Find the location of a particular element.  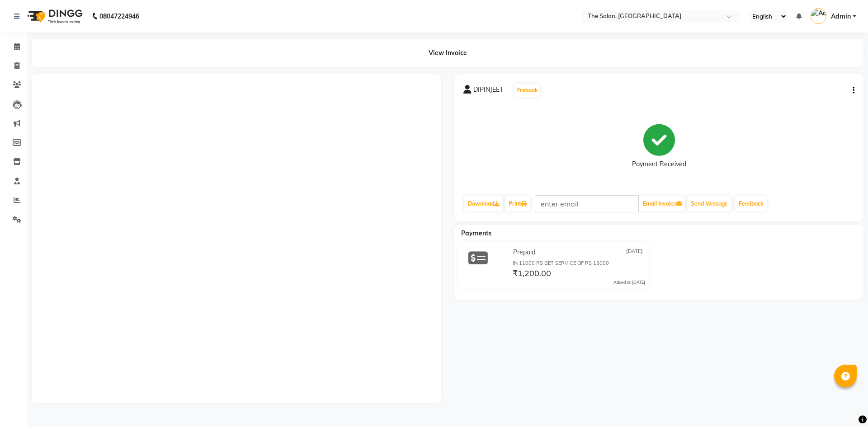

a: Download is located at coordinates (484, 204).